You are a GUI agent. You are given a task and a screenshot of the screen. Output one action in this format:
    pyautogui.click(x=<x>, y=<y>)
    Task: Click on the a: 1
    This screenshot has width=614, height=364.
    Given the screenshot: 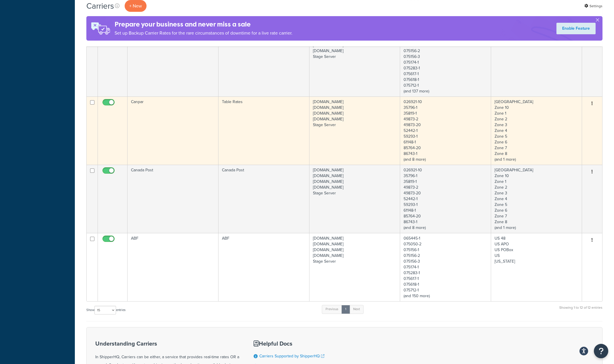 What is the action you would take?
    pyautogui.click(x=346, y=309)
    